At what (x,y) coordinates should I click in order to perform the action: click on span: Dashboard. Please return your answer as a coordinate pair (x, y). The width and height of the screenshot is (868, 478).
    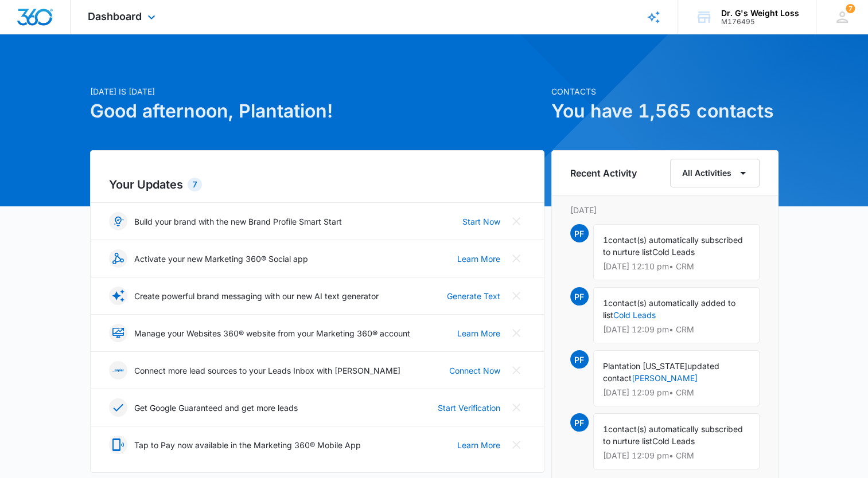
    Looking at the image, I should click on (115, 16).